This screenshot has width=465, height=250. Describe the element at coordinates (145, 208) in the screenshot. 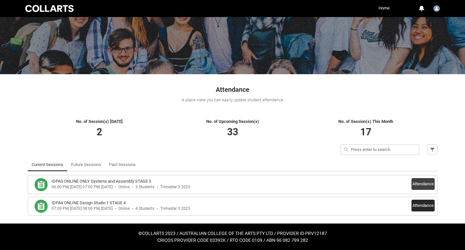

I see `div: 4 Students` at that location.